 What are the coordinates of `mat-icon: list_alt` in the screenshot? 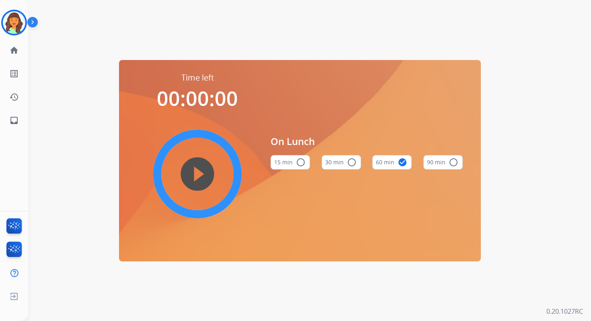 It's located at (14, 74).